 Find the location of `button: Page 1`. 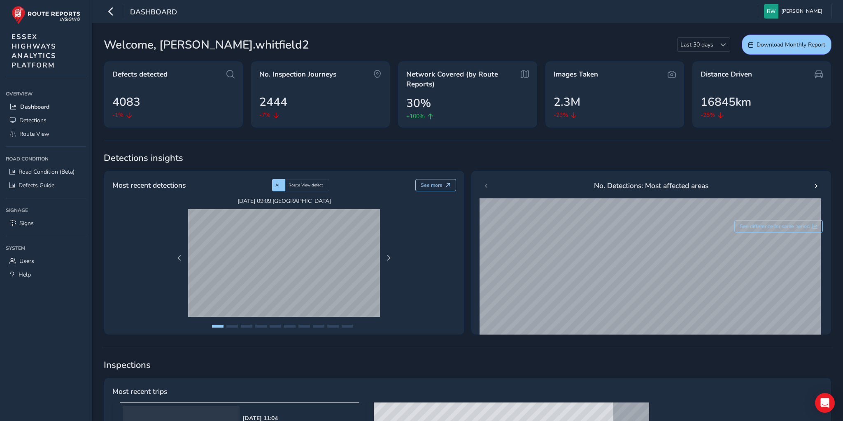

button: Page 1 is located at coordinates (218, 326).